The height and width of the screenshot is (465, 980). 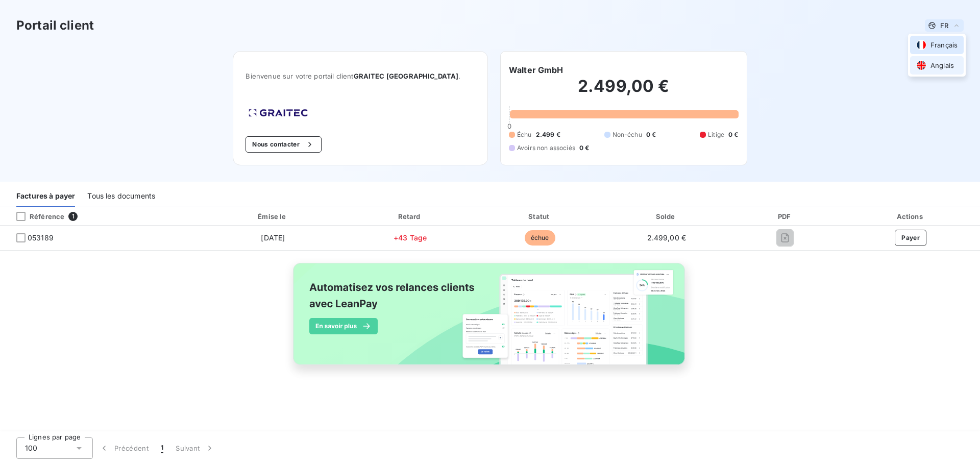 What do you see at coordinates (944, 45) in the screenshot?
I see `span: Français` at bounding box center [944, 45].